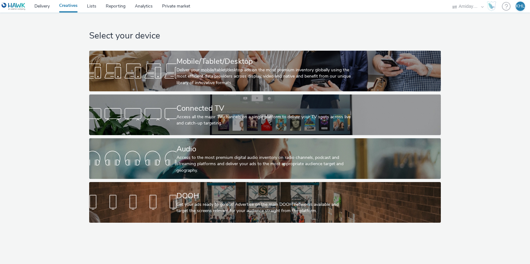 Image resolution: width=530 pixels, height=264 pixels. I want to click on img: undefined Logo, so click(13, 6).